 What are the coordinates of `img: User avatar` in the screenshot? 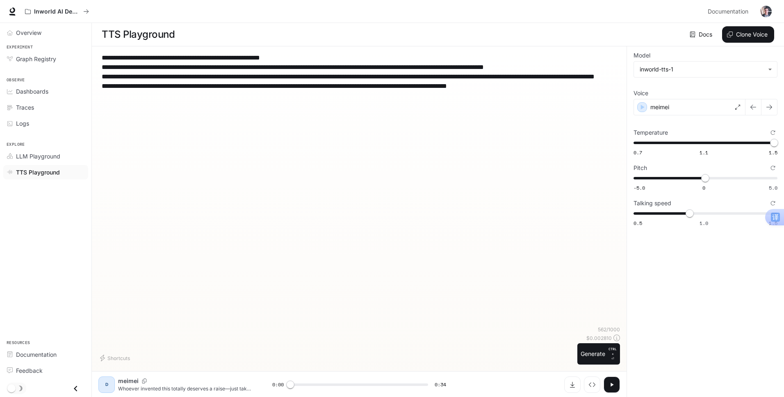 It's located at (766, 11).